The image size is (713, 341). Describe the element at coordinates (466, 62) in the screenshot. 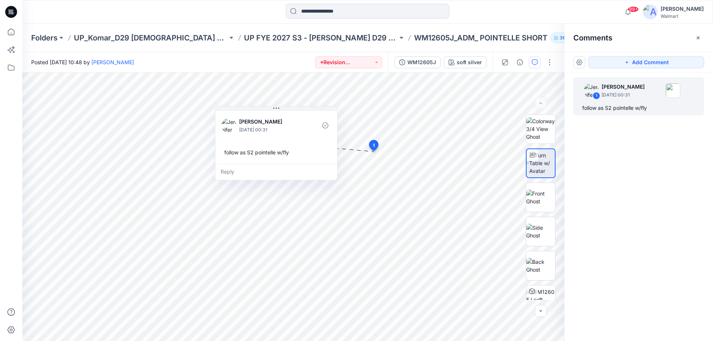

I see `button: soft silver` at that location.